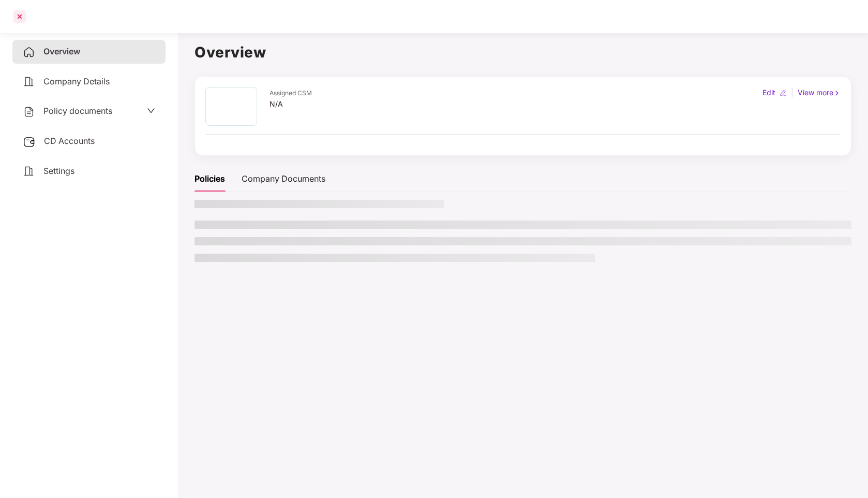  What do you see at coordinates (783, 93) in the screenshot?
I see `img: editIcon` at bounding box center [783, 93].